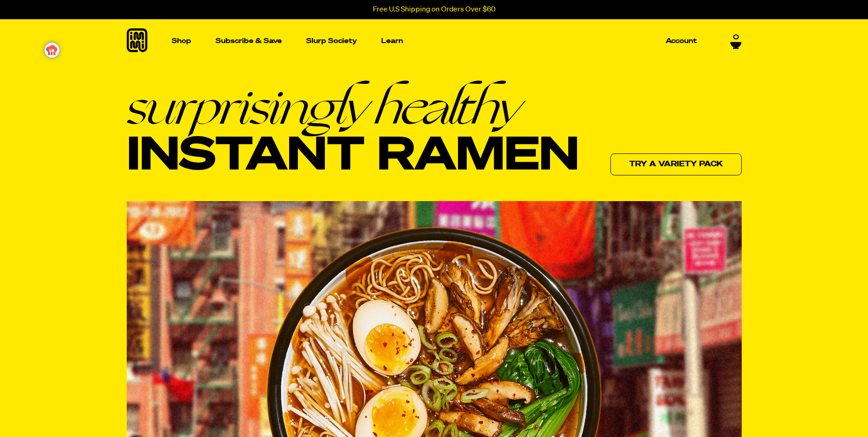 Image resolution: width=868 pixels, height=437 pixels. What do you see at coordinates (181, 41) in the screenshot?
I see `a: Shop` at bounding box center [181, 41].